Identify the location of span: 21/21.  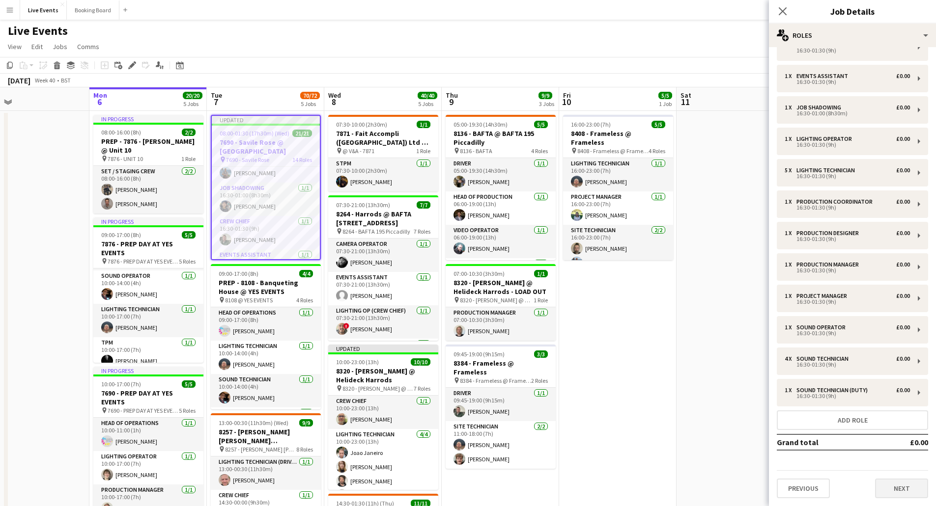
(302, 133).